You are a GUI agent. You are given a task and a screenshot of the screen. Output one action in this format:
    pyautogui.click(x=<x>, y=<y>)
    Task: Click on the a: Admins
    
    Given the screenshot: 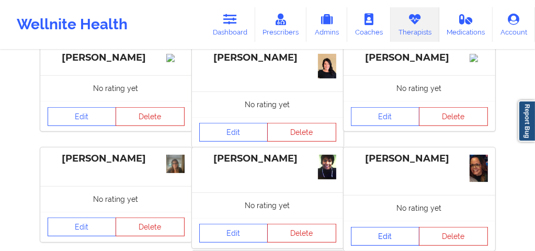 What is the action you would take?
    pyautogui.click(x=327, y=25)
    